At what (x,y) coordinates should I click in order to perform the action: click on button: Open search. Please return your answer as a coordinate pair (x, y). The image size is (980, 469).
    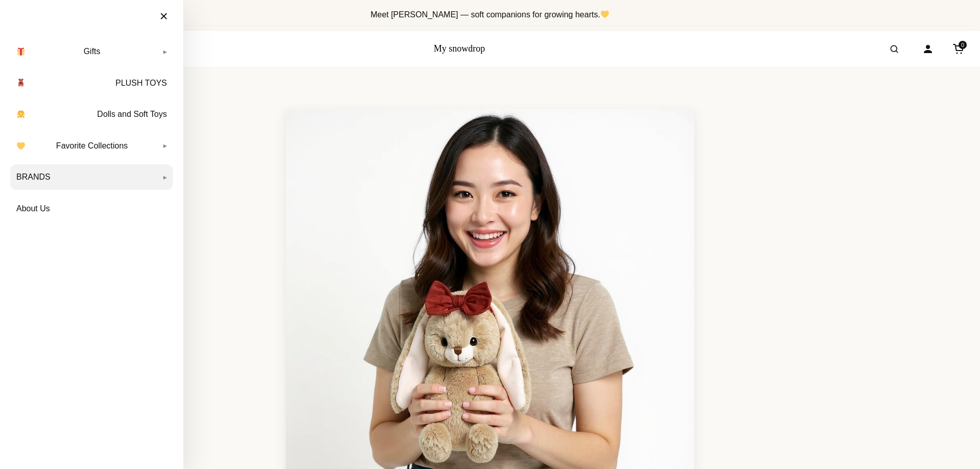
    Looking at the image, I should click on (894, 49).